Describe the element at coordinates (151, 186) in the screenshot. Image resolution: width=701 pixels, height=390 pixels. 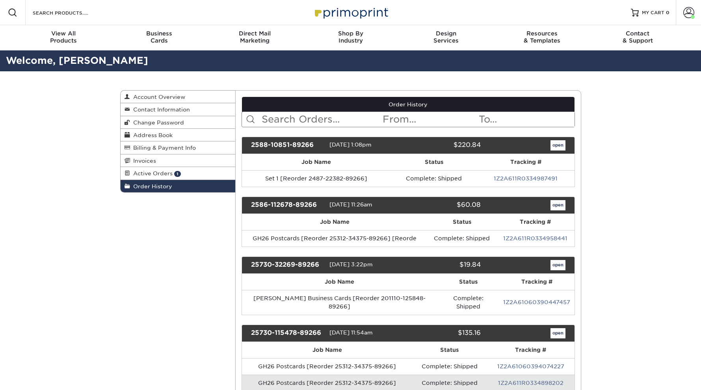
I see `span: Order History` at that location.